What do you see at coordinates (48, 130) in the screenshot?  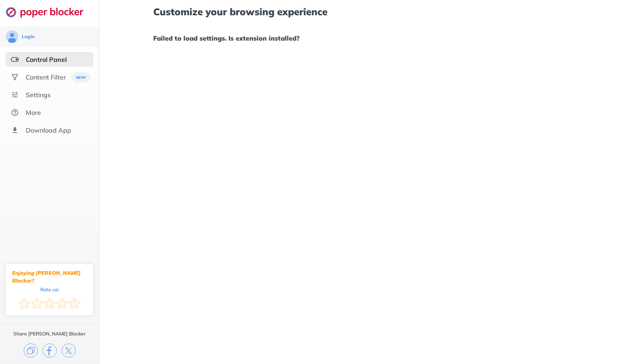 I see `div: Download App` at bounding box center [48, 130].